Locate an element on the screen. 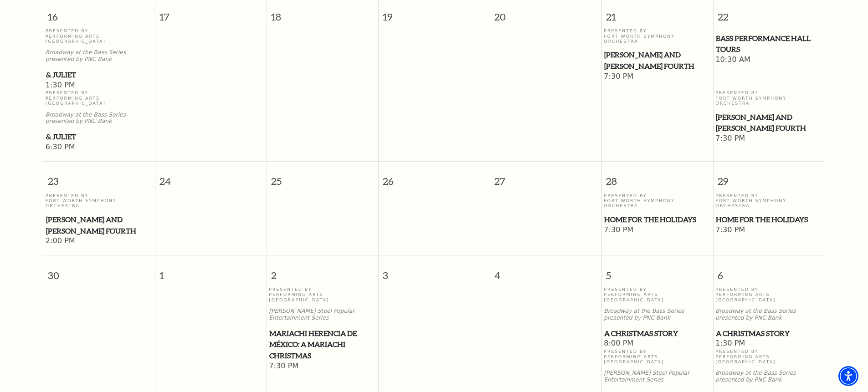  span: 6 is located at coordinates (769, 271).